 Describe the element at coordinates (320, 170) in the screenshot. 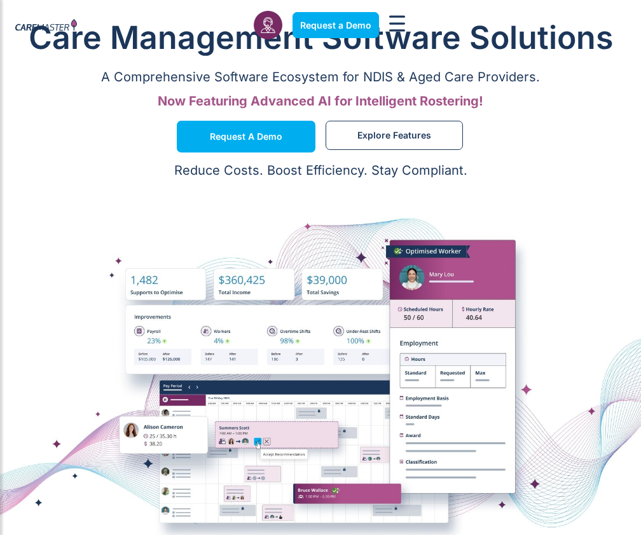

I see `p: Reduce Costs. Boost Efficiency. Stay Compliant.` at that location.